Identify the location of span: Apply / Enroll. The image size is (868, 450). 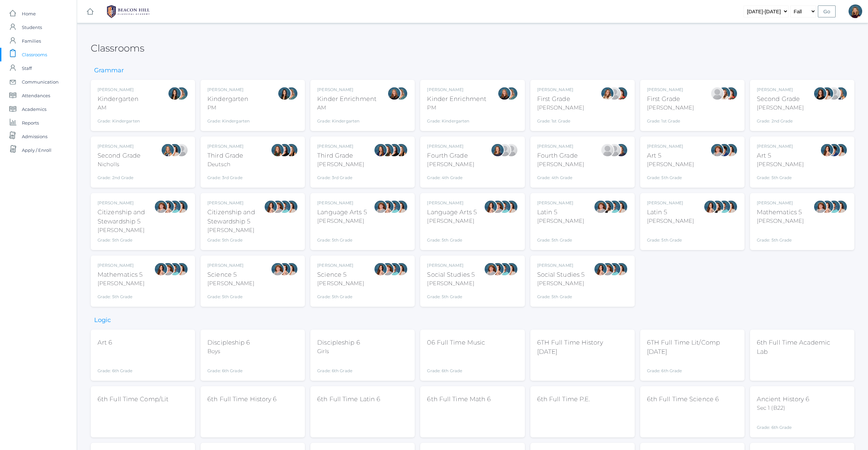
(37, 150).